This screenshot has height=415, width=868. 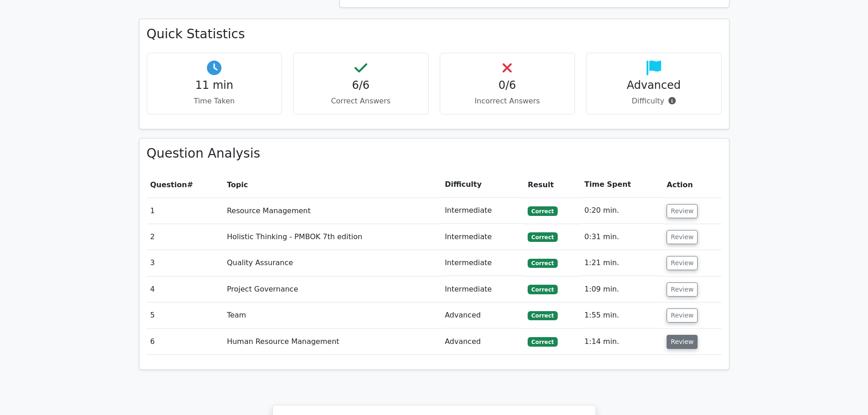 I want to click on td: 5, so click(x=185, y=315).